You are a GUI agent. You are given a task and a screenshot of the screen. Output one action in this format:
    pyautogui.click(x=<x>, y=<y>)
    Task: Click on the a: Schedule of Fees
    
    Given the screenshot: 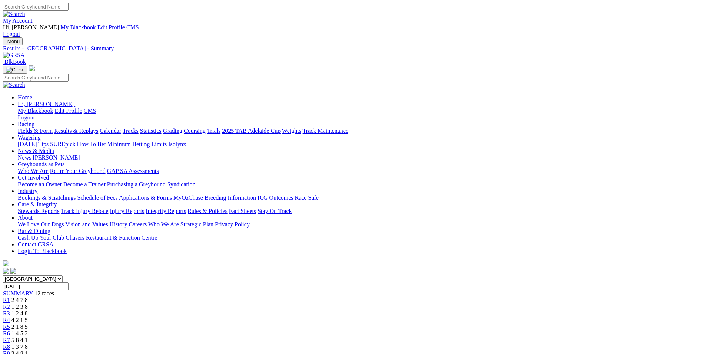 What is the action you would take?
    pyautogui.click(x=97, y=197)
    